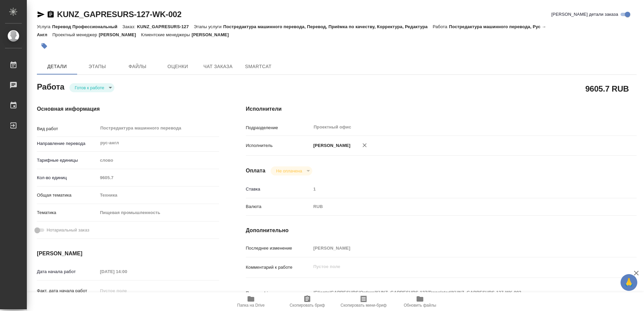  Describe the element at coordinates (165, 27) in the screenshot. I see `p: KUNZ_GAPRESURS-127` at that location.